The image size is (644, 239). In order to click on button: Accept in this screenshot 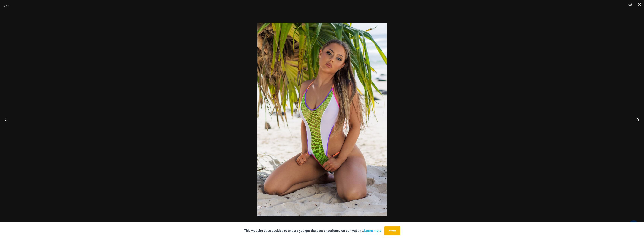, I will do `click(392, 231)`.